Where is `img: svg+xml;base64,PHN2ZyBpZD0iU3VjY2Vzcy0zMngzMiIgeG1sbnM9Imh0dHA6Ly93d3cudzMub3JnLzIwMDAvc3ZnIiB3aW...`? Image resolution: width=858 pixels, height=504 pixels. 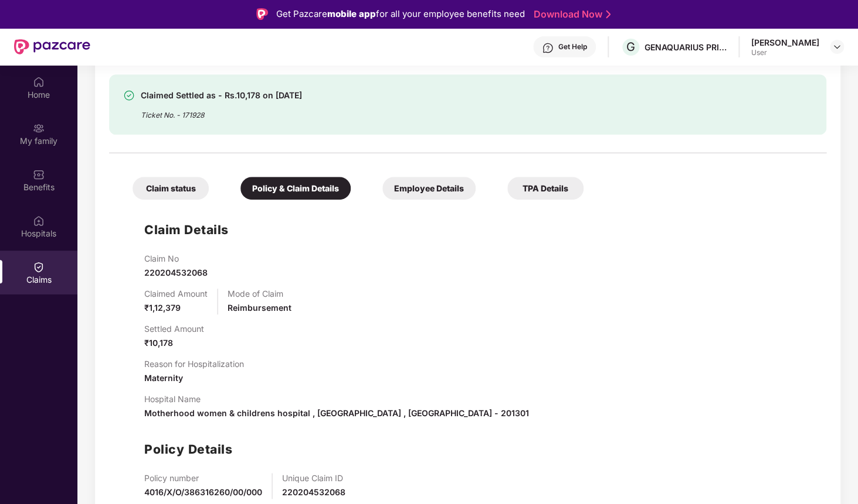
img: svg+xml;base64,PHN2ZyBpZD0iU3VjY2Vzcy0zMngzMiIgeG1sbnM9Imh0dHA6Ly93d3cudzMub3JnLzIwMDAvc3ZnIiB3aW... is located at coordinates (129, 96).